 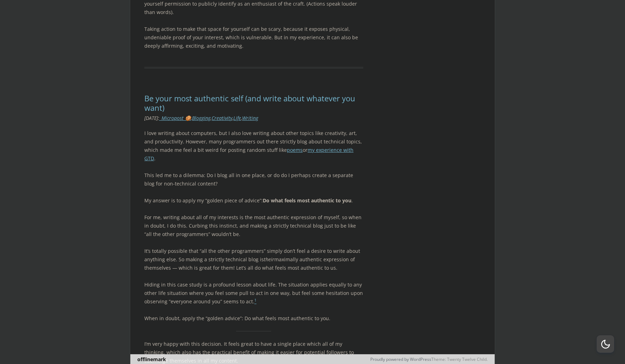 What do you see at coordinates (253, 145) in the screenshot?
I see `p: I love writing about computers, but I also love writing about other topics like creativity, art, ...` at bounding box center [253, 145].